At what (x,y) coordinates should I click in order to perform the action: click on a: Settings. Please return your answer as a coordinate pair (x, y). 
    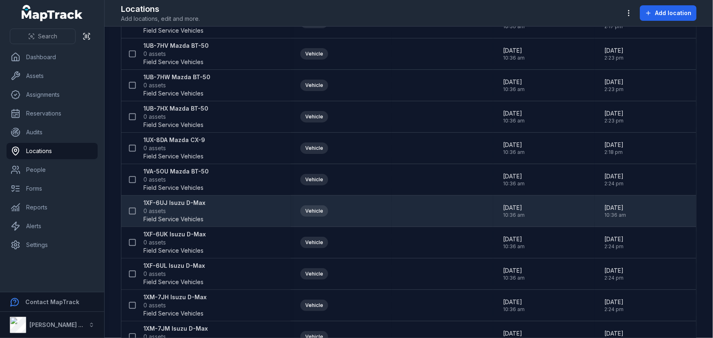
    Looking at the image, I should click on (52, 245).